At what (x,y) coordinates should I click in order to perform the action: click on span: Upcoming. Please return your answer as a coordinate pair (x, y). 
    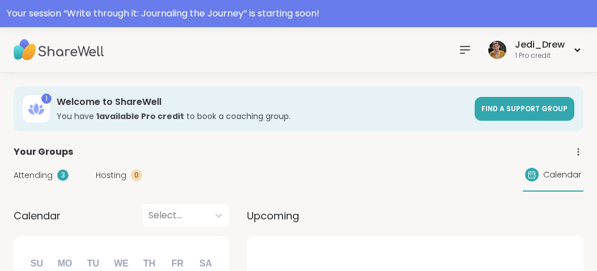
    Looking at the image, I should click on (273, 215).